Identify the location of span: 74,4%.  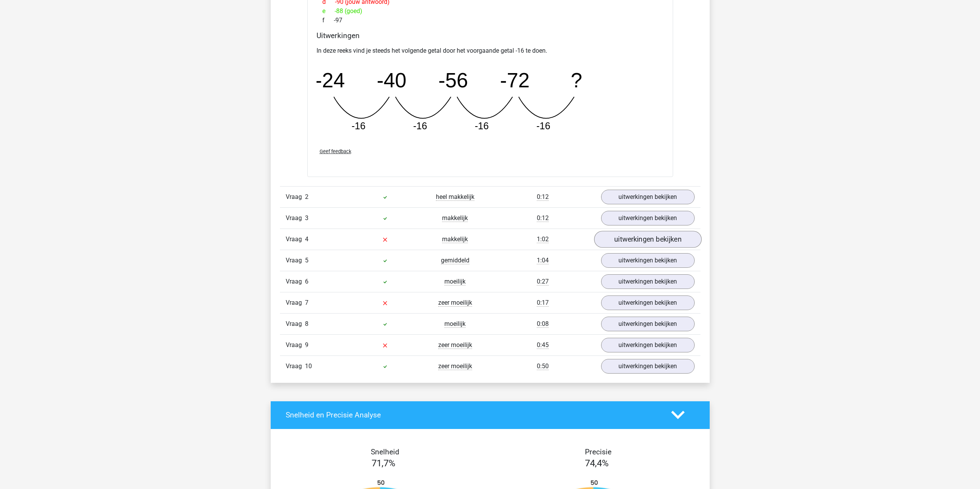
(597, 463).